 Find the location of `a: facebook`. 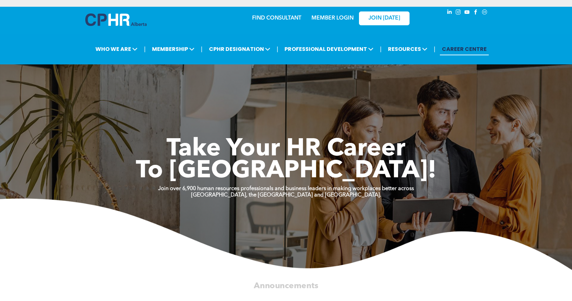

a: facebook is located at coordinates (476, 13).